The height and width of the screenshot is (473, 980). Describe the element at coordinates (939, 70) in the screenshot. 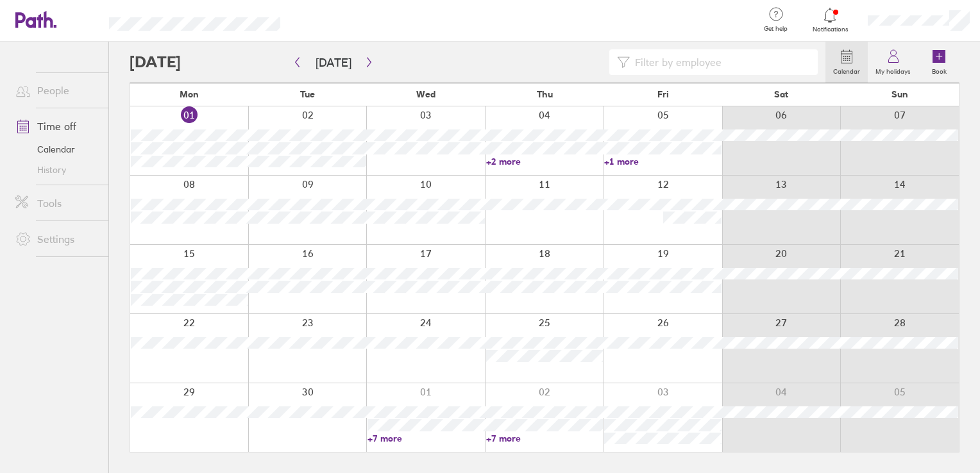

I see `label: Book` at that location.